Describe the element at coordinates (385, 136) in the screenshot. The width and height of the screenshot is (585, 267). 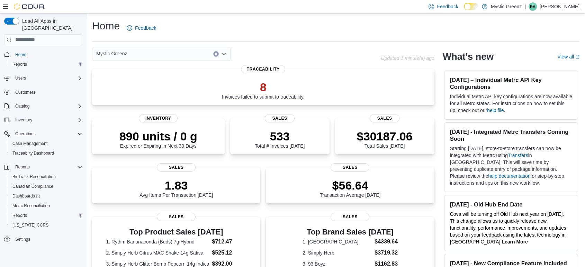
I see `p: $30187.06` at that location.